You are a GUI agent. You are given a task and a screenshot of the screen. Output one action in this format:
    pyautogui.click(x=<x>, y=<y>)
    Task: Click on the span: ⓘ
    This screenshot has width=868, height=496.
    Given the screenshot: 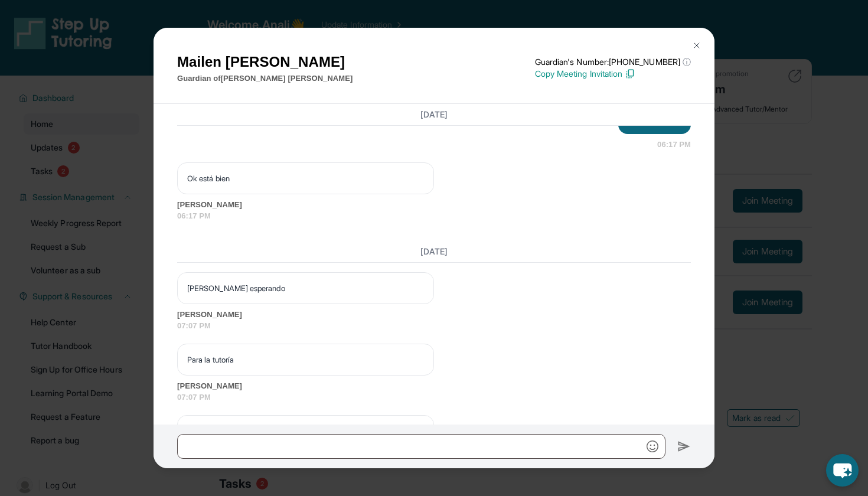 What is the action you would take?
    pyautogui.click(x=687, y=62)
    